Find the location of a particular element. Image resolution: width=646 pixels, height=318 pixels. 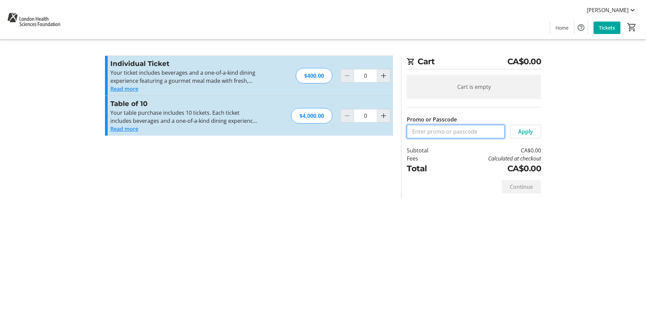

button: Help is located at coordinates (581, 28).